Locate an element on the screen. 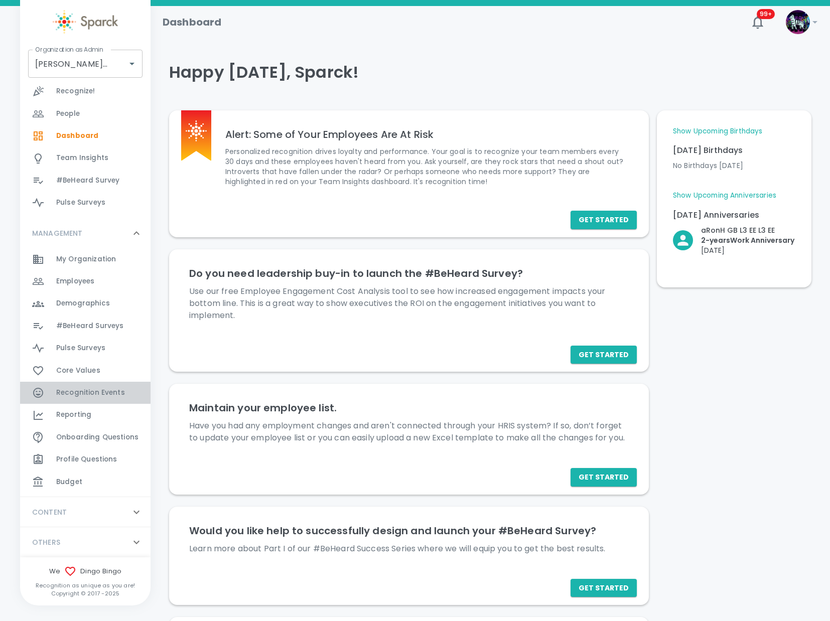 Image resolution: width=830 pixels, height=621 pixels. a: Recognize! is located at coordinates (85, 91).